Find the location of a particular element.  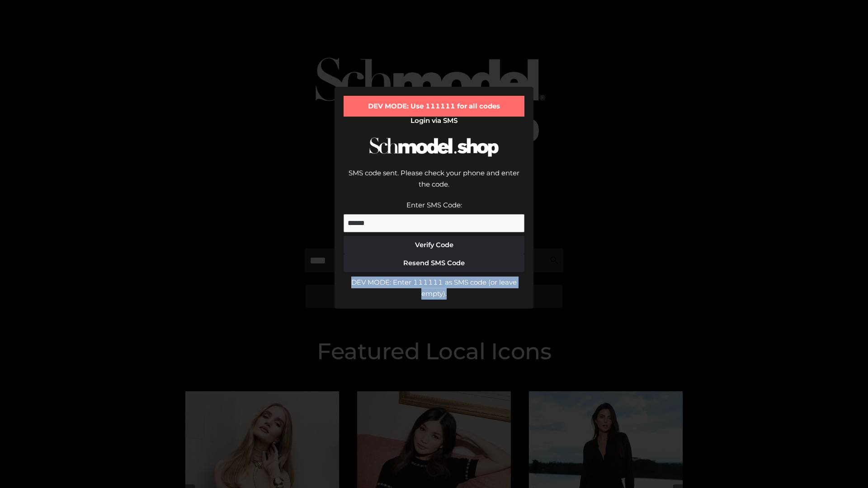

div: DEV MODE: Use 111111 for all codes is located at coordinates (434, 106).